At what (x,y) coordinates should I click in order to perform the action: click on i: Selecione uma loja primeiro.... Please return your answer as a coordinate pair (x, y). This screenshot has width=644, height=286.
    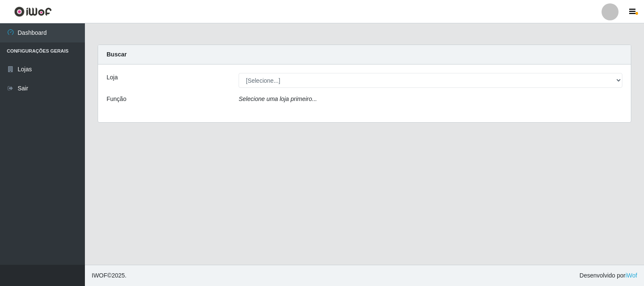
    Looking at the image, I should click on (278, 99).